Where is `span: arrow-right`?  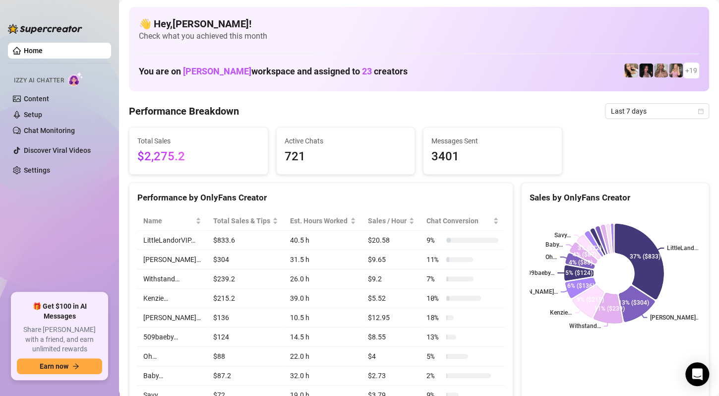 span: arrow-right is located at coordinates (76, 366).